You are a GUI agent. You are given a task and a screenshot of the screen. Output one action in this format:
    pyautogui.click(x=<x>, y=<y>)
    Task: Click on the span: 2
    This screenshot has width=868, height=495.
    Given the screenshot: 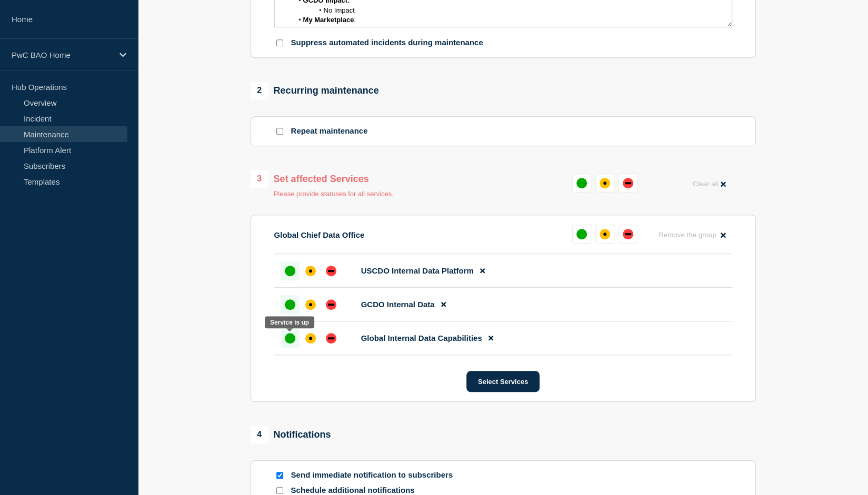 What is the action you would take?
    pyautogui.click(x=259, y=91)
    